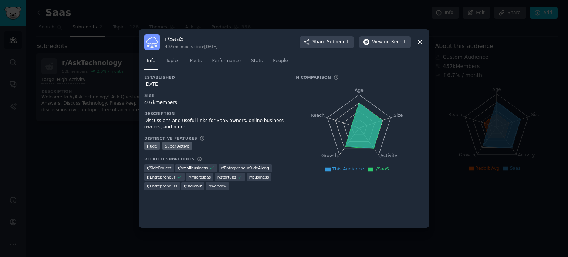 The image size is (568, 257). What do you see at coordinates (152, 42) in the screenshot?
I see `img: SaaS` at bounding box center [152, 42].